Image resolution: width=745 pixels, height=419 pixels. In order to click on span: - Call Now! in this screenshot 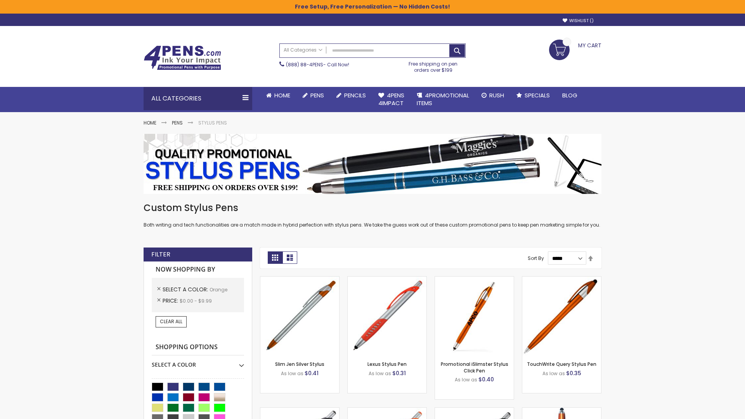, I will do `click(317, 64)`.